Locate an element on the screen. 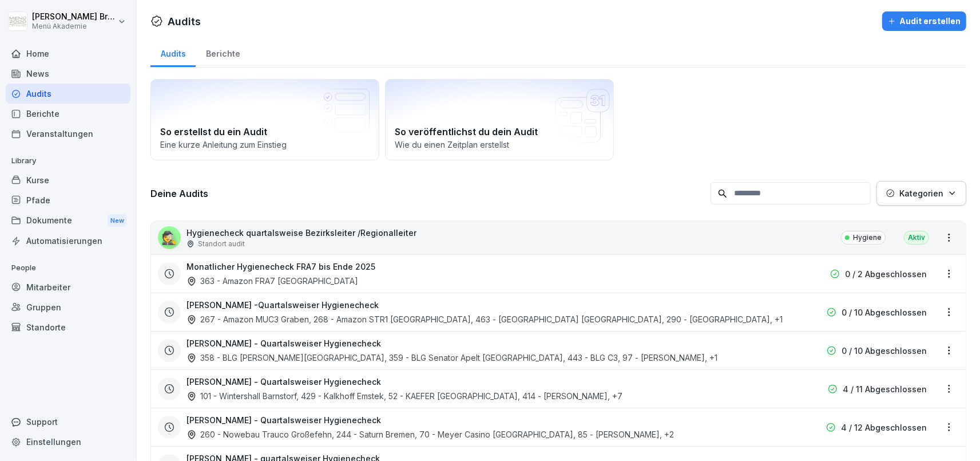 This screenshot has height=461, width=980. p: Standort audit is located at coordinates (221, 244).